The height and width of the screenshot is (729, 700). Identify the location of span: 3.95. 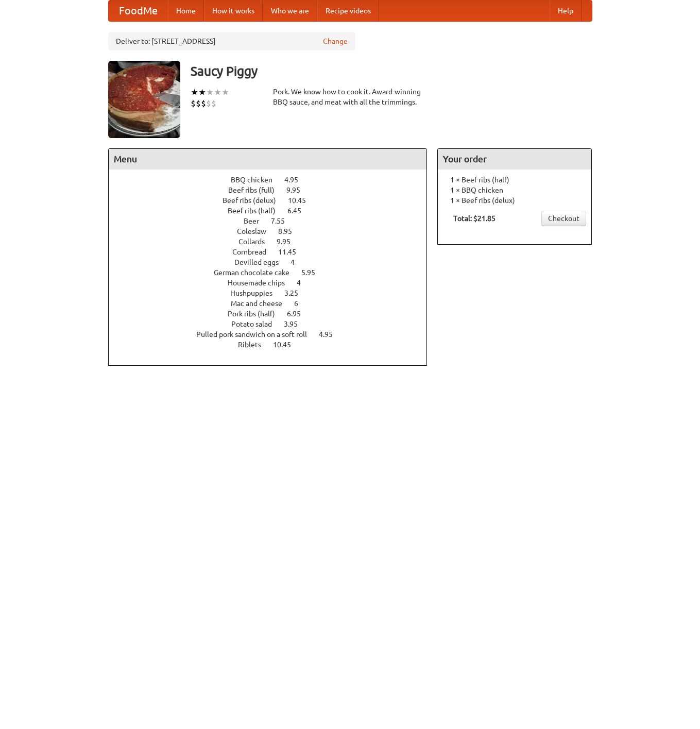
(296, 324).